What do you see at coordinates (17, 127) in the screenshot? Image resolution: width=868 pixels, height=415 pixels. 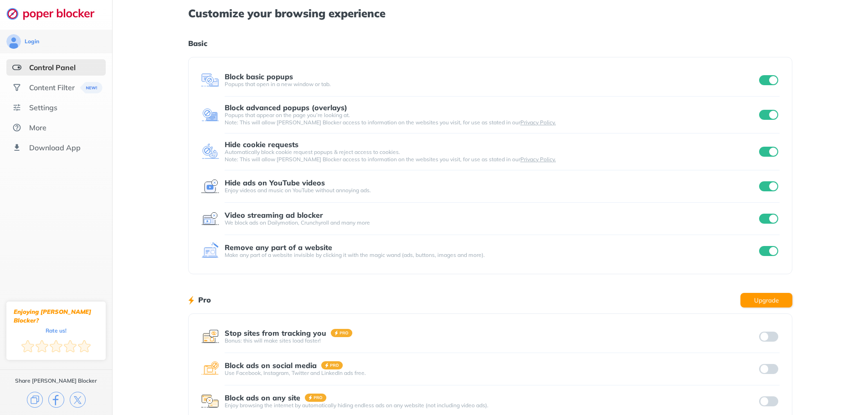 I see `img: about.svg` at bounding box center [17, 127].